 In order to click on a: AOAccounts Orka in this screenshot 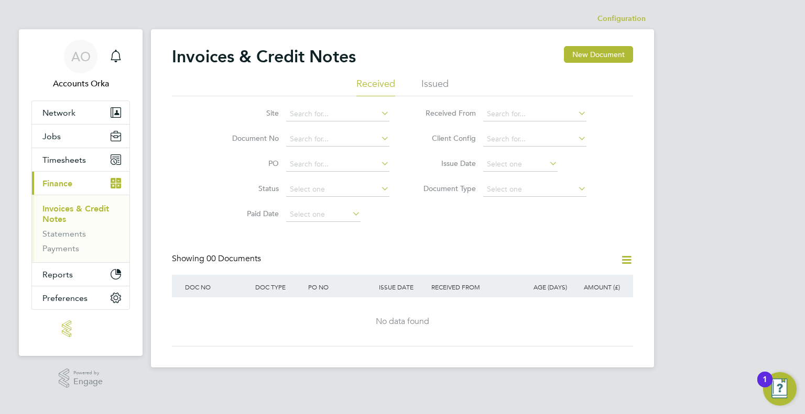, I will do `click(81, 65)`.